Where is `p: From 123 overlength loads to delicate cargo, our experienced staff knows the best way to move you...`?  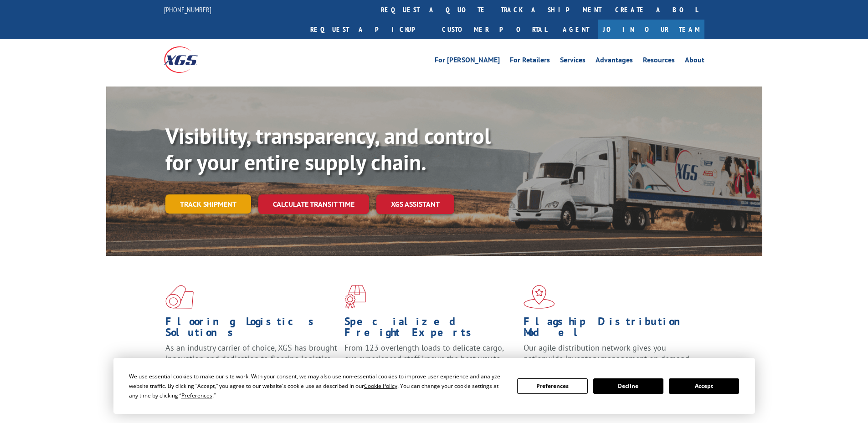 p: From 123 overlength loads to delicate cargo, our experienced staff knows the best way to move you... is located at coordinates (431, 362).